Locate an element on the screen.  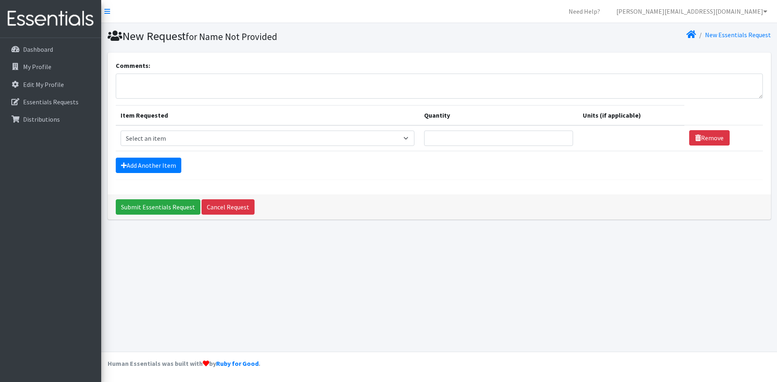
a: New Essentials Request is located at coordinates (738, 35).